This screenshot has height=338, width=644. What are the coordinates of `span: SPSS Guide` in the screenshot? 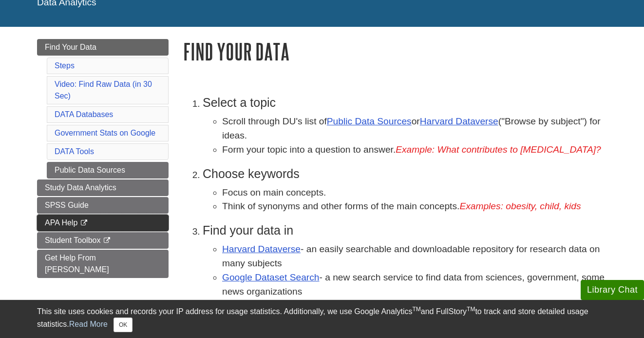 It's located at (67, 205).